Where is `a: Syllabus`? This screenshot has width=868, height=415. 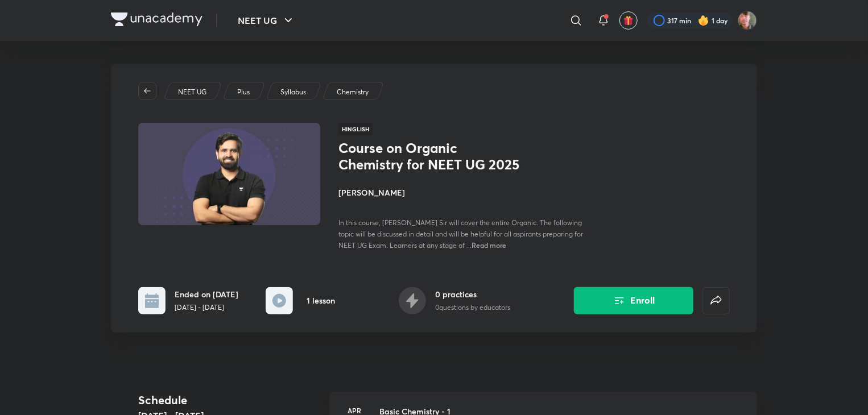 a: Syllabus is located at coordinates (294, 92).